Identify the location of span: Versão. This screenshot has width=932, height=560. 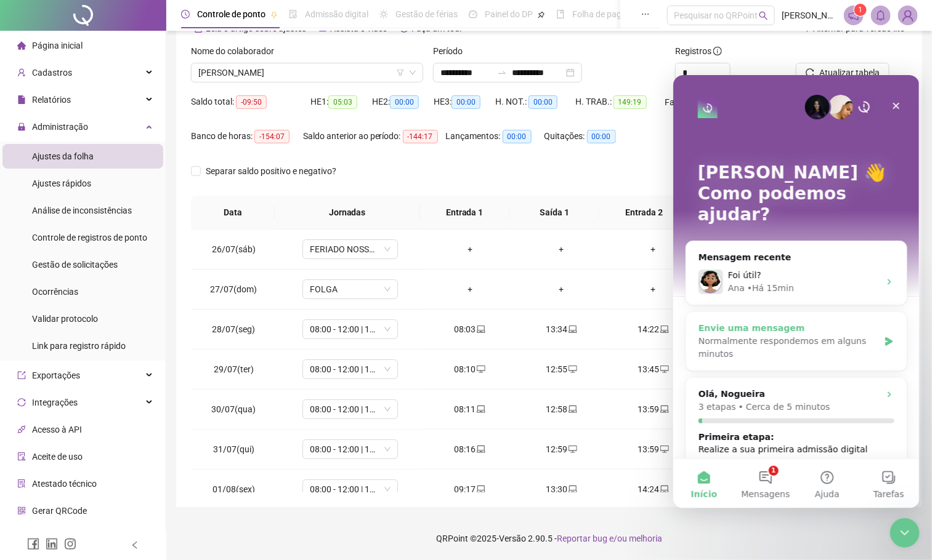
(513, 539).